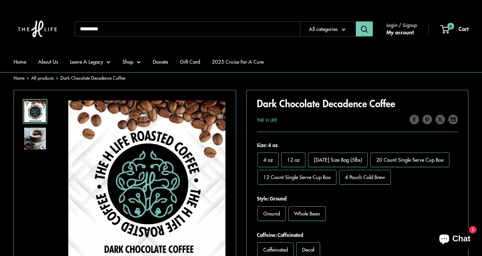  What do you see at coordinates (365, 177) in the screenshot?
I see `label: 4 Pouch Cold Brew` at bounding box center [365, 177].